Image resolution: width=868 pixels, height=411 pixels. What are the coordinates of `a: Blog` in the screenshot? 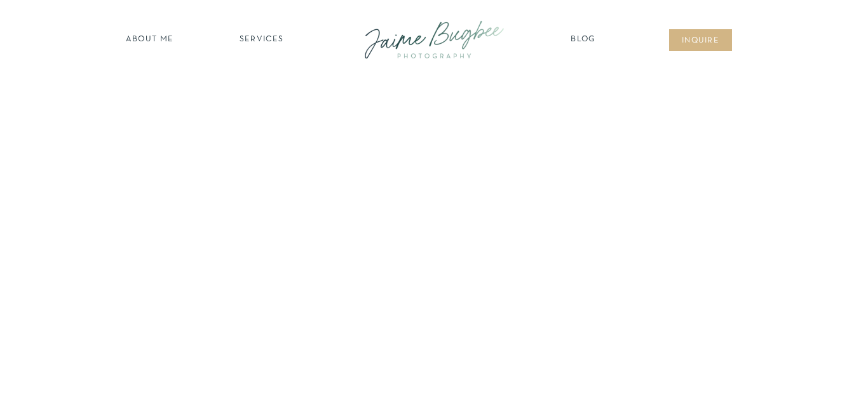 It's located at (583, 40).